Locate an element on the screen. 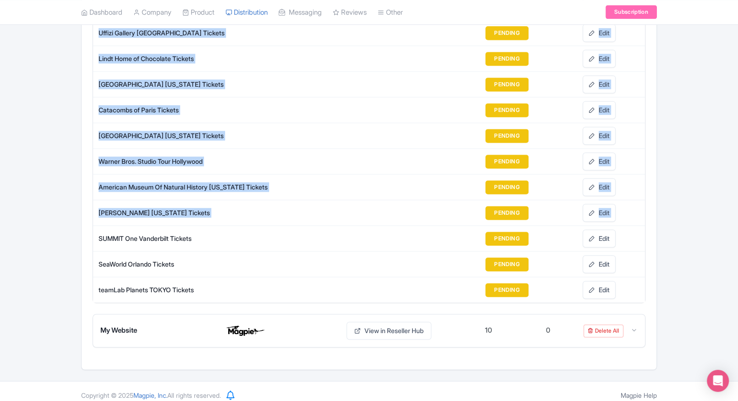 This screenshot has height=401, width=738. div: Open Intercom Messenger is located at coordinates (718, 381).